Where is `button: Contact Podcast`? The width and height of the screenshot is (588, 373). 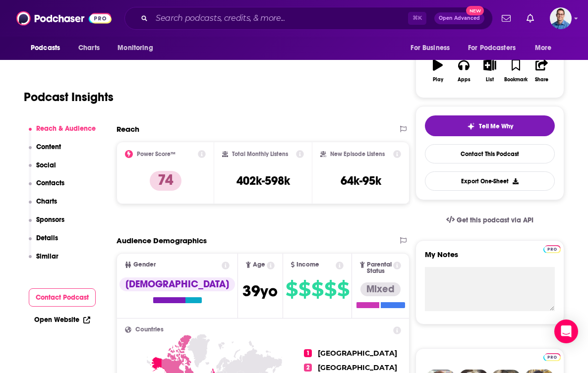
button: Contact Podcast is located at coordinates (62, 297).